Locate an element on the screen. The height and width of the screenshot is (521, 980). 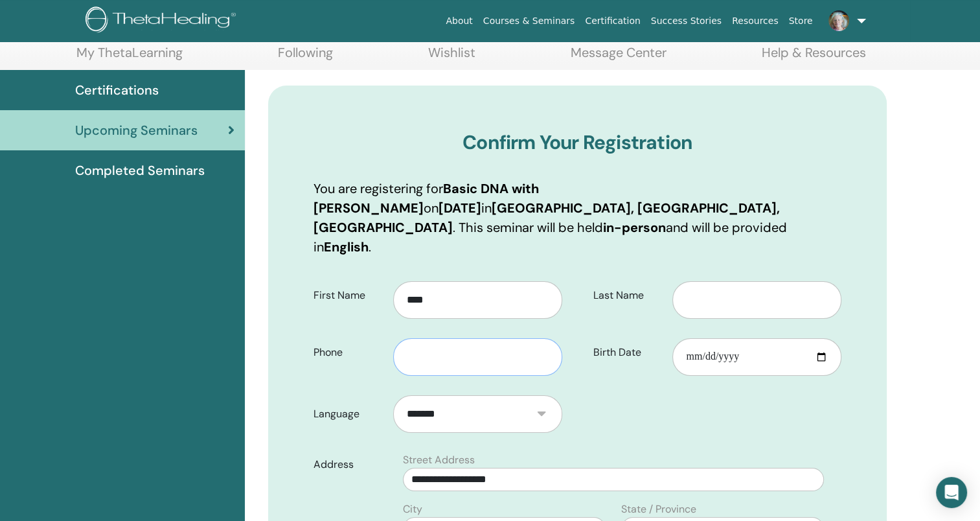
p: You are registering for on in . This seminar will be held and will be provided in . is located at coordinates (577, 218).